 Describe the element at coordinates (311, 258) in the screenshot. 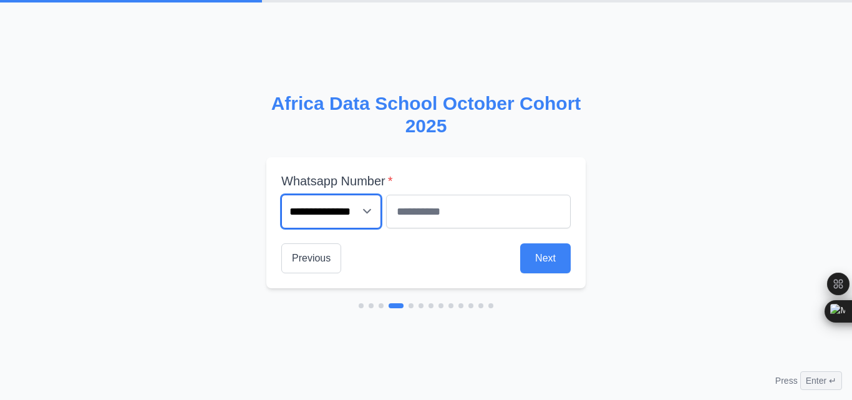

I see `button: Previous` at that location.